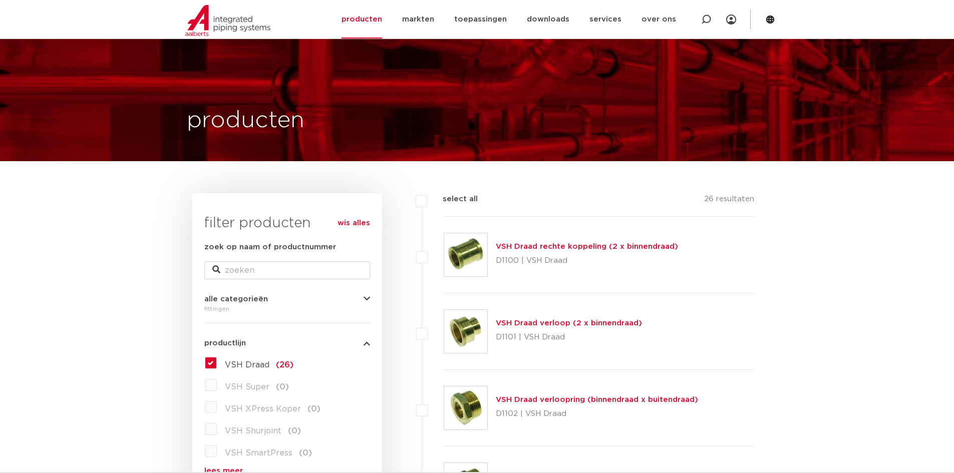 The width and height of the screenshot is (954, 473). What do you see at coordinates (258, 453) in the screenshot?
I see `span: VSH SmartPress` at bounding box center [258, 453].